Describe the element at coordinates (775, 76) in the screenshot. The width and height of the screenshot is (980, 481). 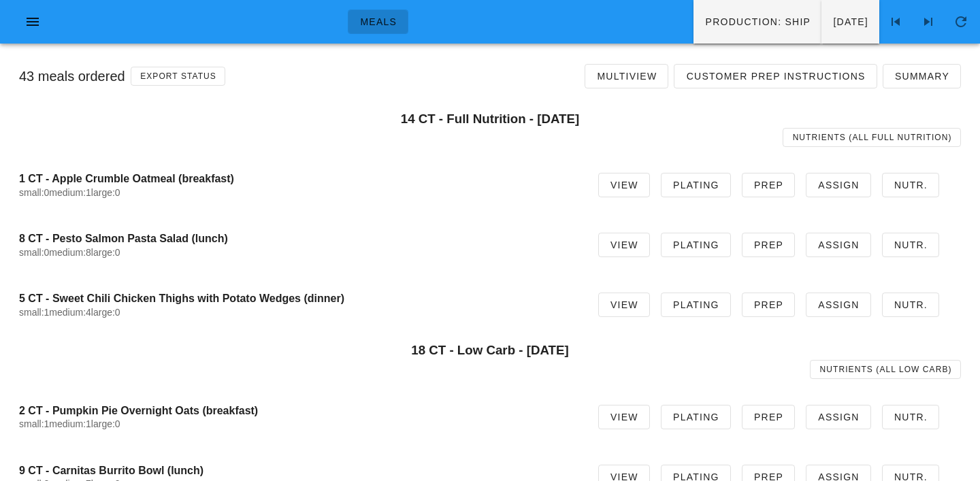
I see `span: Customer Prep Instructions` at that location.